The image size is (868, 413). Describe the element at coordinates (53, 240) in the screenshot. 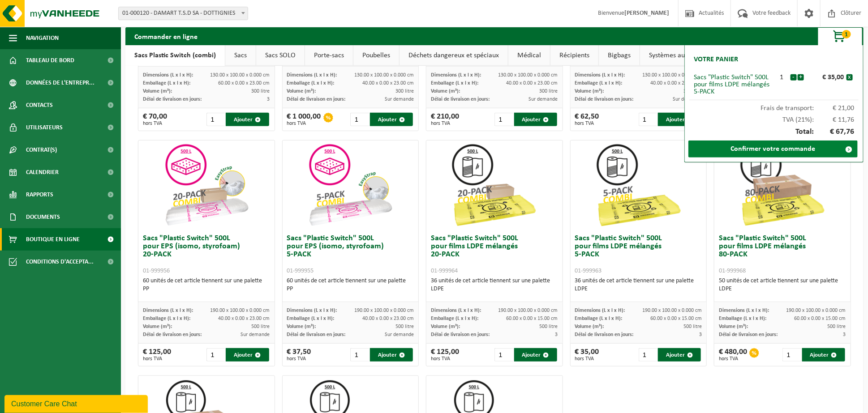

I see `span: Boutique en ligne` at that location.